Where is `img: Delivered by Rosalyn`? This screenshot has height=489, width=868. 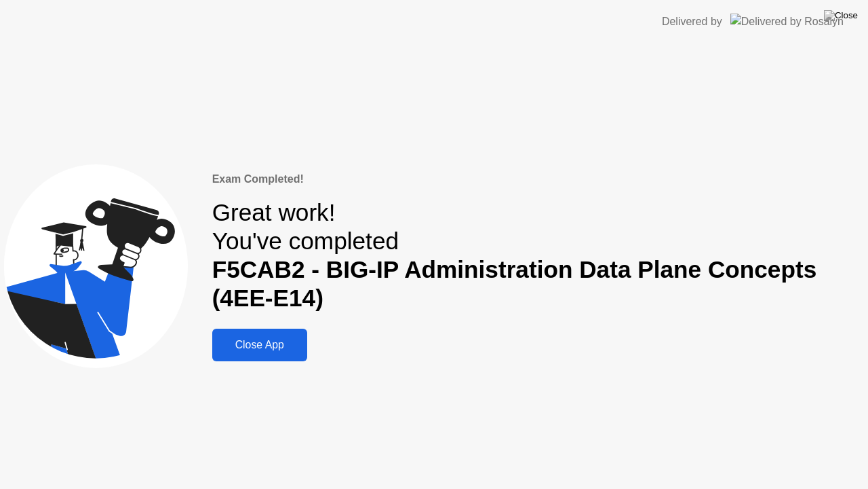
img: Delivered by Rosalyn is located at coordinates (786, 21).